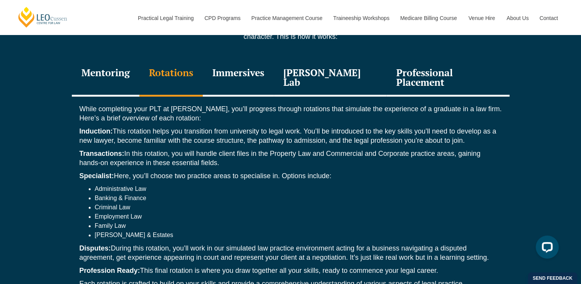 The height and width of the screenshot is (284, 581). Describe the element at coordinates (171, 78) in the screenshot. I see `div: Rotations` at that location.